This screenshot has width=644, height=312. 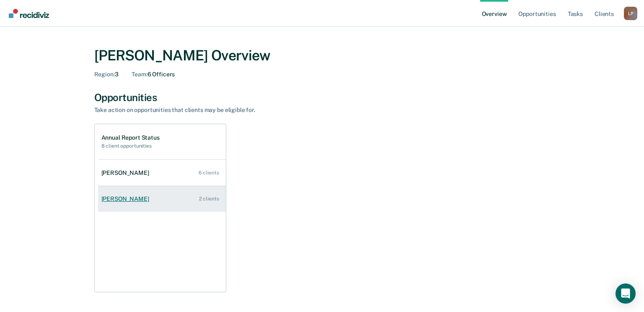 I want to click on div: 2 clients, so click(x=209, y=199).